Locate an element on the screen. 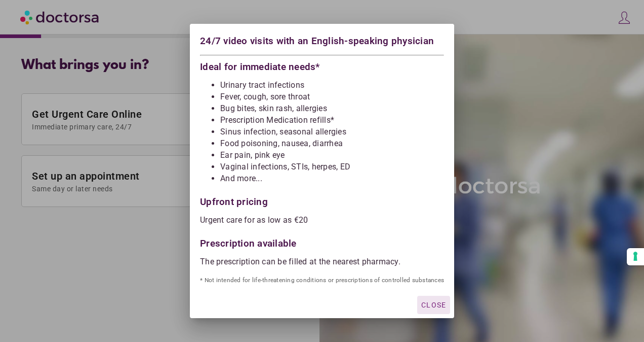 The image size is (644, 342). p: The prescription can be filled at the nearest pharmacy. is located at coordinates (322, 262).